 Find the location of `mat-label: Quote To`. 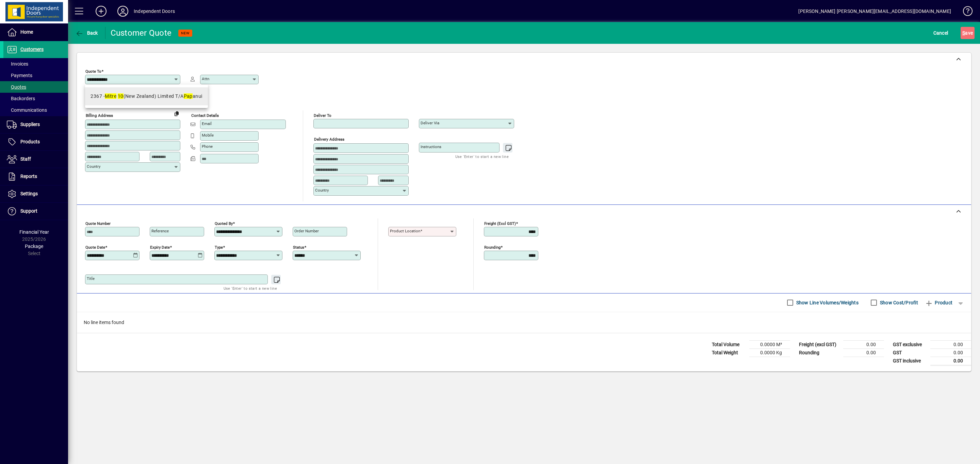

mat-label: Quote To is located at coordinates (93, 72).